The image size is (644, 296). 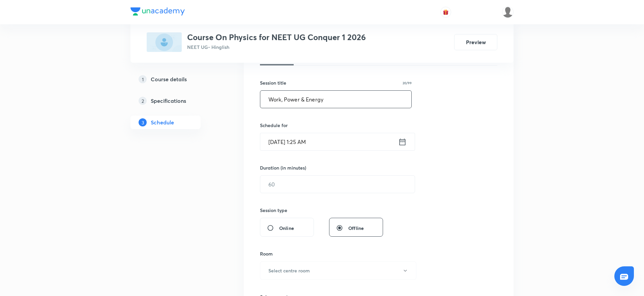 I want to click on h5: Schedule, so click(x=162, y=122).